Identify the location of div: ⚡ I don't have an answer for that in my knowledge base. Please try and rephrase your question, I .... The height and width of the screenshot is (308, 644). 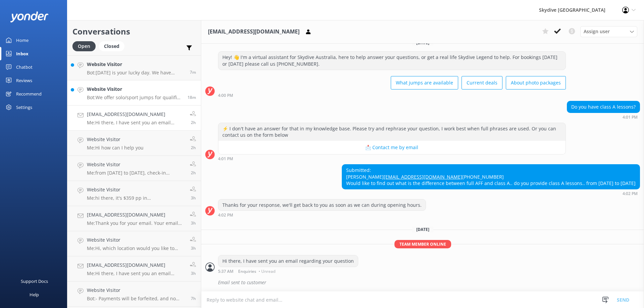
(392, 131).